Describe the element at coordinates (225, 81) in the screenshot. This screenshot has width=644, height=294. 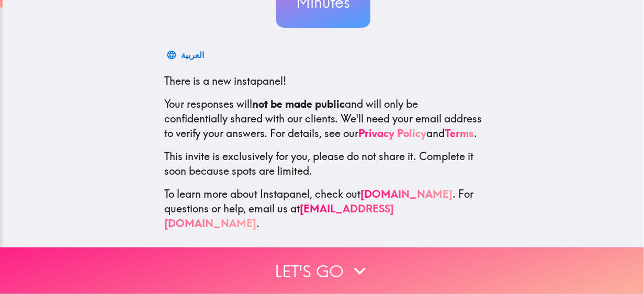
I see `span: There is a new instapanel!` at that location.